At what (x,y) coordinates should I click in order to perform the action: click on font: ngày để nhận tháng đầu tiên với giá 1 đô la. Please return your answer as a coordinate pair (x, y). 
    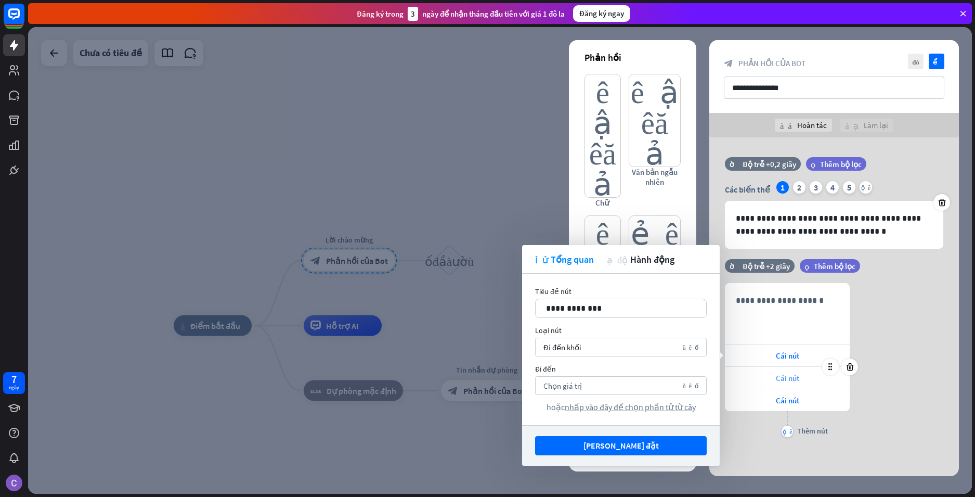
    Looking at the image, I should click on (493, 14).